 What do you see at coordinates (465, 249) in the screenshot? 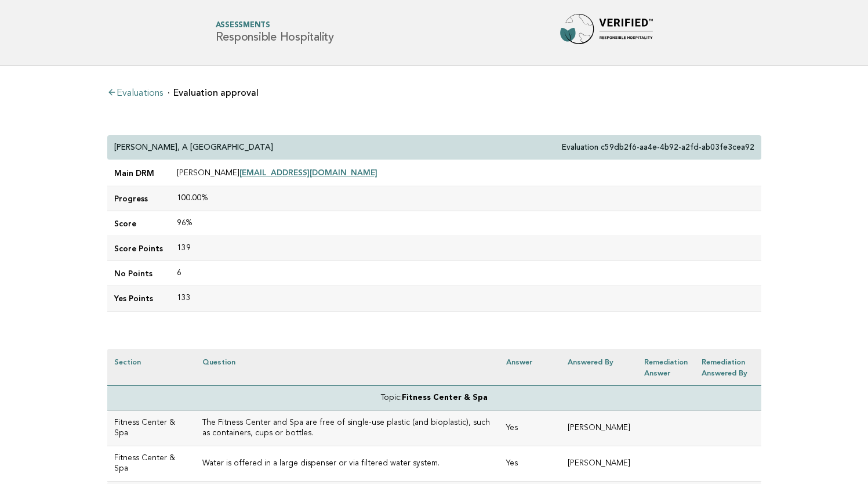
I see `td: 139` at bounding box center [465, 249].